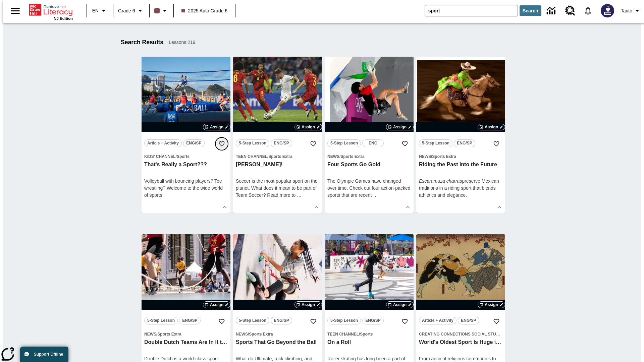 The image size is (644, 362). What do you see at coordinates (277, 164) in the screenshot?
I see `h3: G-O-O-A-L!` at bounding box center [277, 164].